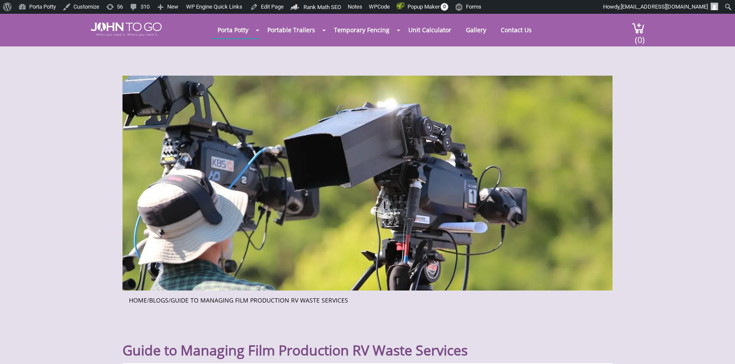 This screenshot has height=364, width=735. Describe the element at coordinates (639, 36) in the screenshot. I see `span: (0)` at that location.